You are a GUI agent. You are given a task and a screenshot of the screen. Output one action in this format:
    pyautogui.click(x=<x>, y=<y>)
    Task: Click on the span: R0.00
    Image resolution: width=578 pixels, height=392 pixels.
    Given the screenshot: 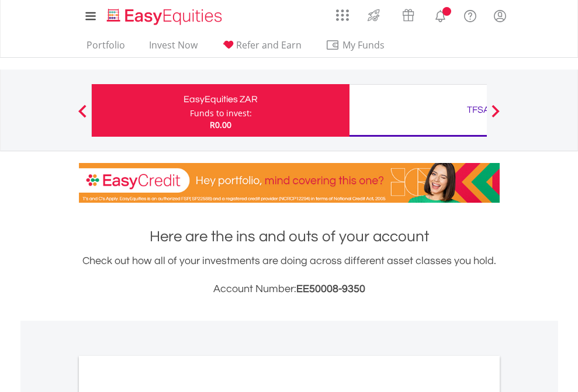 What is the action you would take?
    pyautogui.click(x=220, y=124)
    